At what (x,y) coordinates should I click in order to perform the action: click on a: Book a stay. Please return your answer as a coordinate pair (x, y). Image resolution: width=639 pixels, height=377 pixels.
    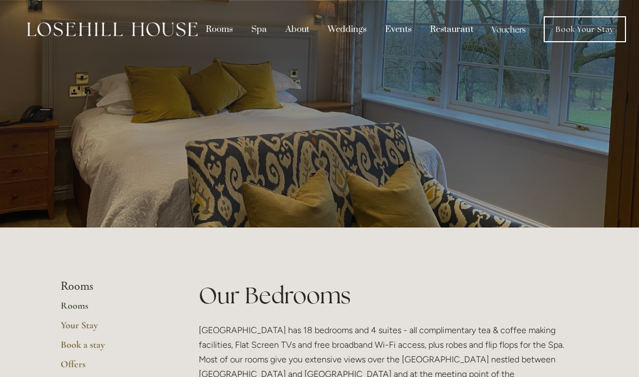
    Looking at the image, I should click on (112, 348).